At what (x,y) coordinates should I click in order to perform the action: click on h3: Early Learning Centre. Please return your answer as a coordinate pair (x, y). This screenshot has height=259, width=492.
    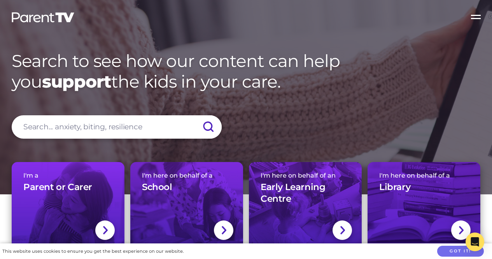
    Looking at the image, I should click on (306, 193).